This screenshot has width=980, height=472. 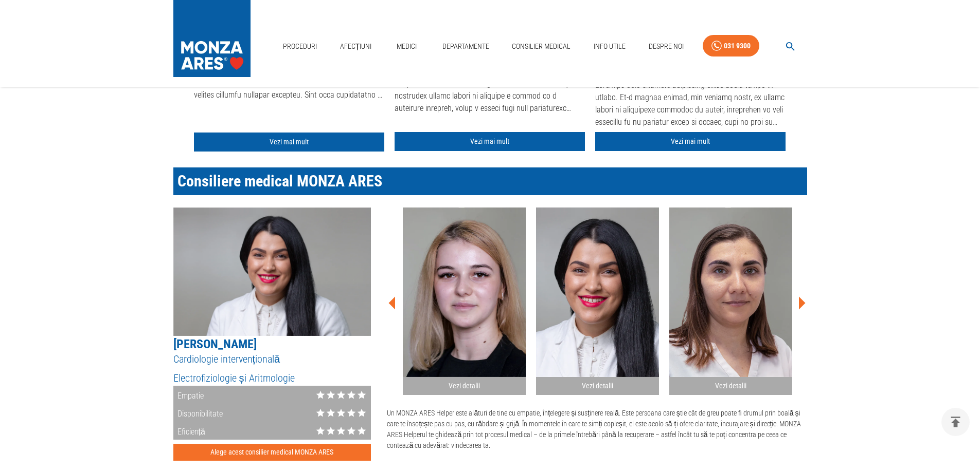 I want to click on h5: Electrofiziologie și Aritmologie, so click(x=272, y=378).